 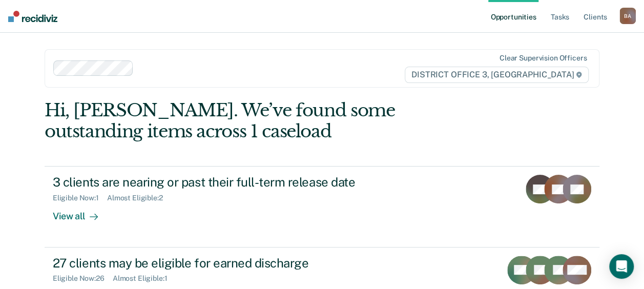 I want to click on a: 3 clients are nearing or past their full-term release dateEligible Now:1Almost Eligible:2View all, so click(x=322, y=207).